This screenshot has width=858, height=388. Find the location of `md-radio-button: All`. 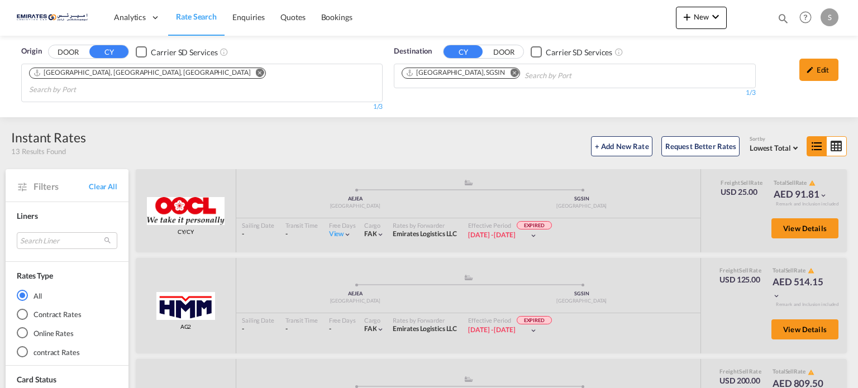

md-radio-button: All is located at coordinates (67, 296).